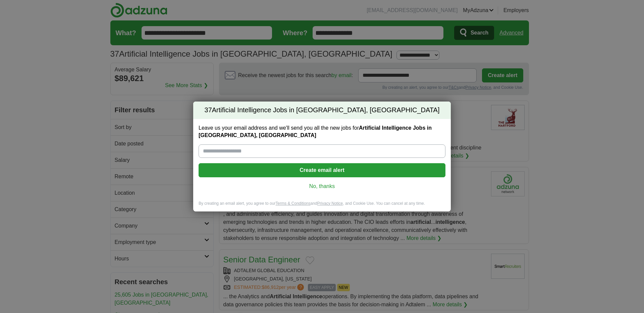 The width and height of the screenshot is (644, 313). I want to click on span: 37, so click(208, 110).